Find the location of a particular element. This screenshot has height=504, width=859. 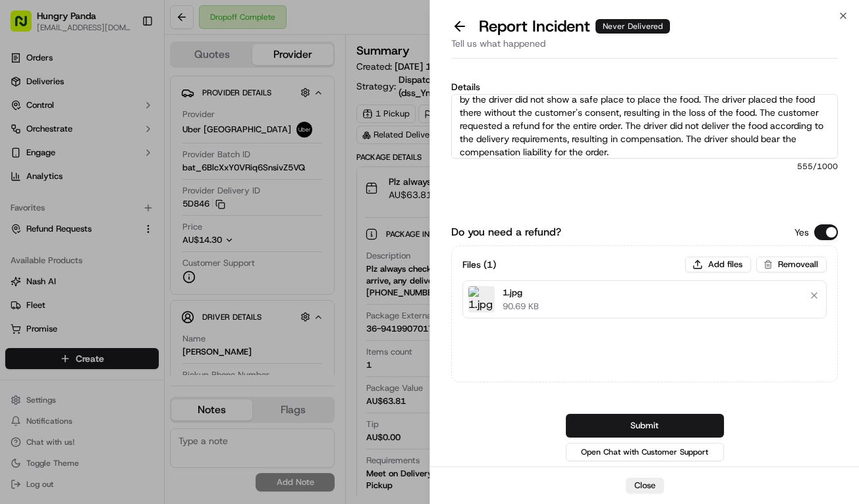

span: 555 /1000 is located at coordinates (644, 166).